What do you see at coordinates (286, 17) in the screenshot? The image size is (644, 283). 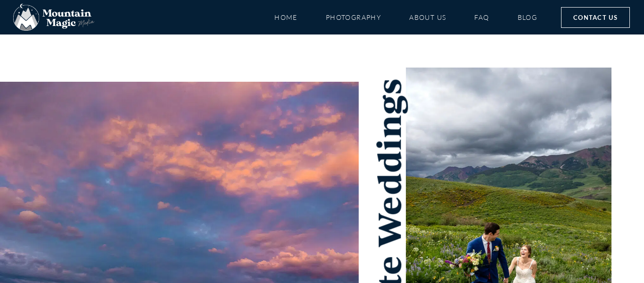 I see `a: Home` at bounding box center [286, 17].